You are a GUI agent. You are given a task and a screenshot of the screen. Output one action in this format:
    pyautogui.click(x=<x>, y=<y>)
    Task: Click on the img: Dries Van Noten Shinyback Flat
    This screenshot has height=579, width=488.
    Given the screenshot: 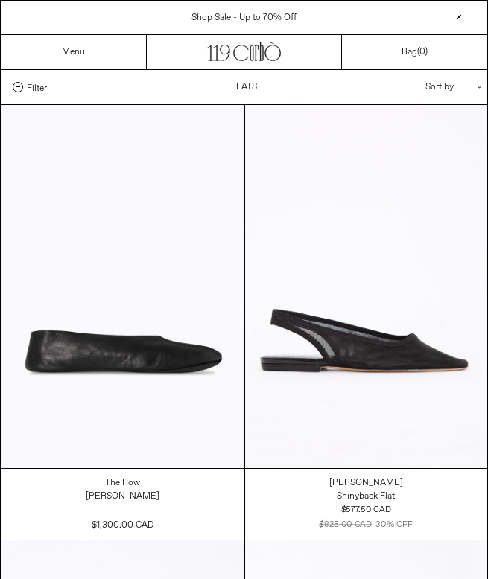 What is the action you would take?
    pyautogui.click(x=366, y=287)
    